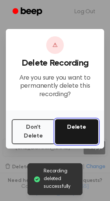 This screenshot has height=201, width=110. What do you see at coordinates (28, 12) in the screenshot?
I see `a: Beep` at bounding box center [28, 12].